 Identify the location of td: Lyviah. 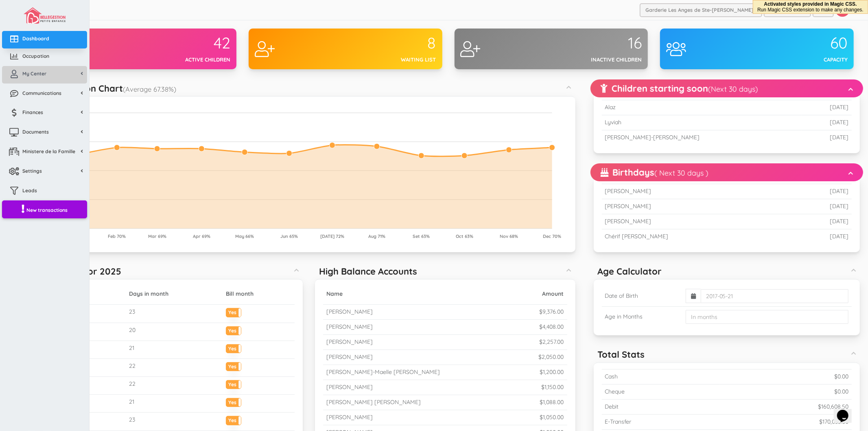
(702, 123).